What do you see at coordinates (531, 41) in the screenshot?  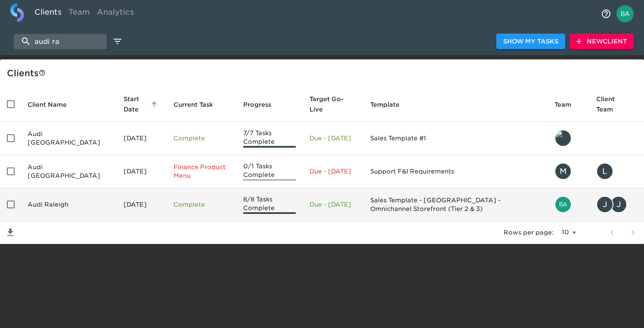 I see `button: Show My Tasks` at bounding box center [531, 41].